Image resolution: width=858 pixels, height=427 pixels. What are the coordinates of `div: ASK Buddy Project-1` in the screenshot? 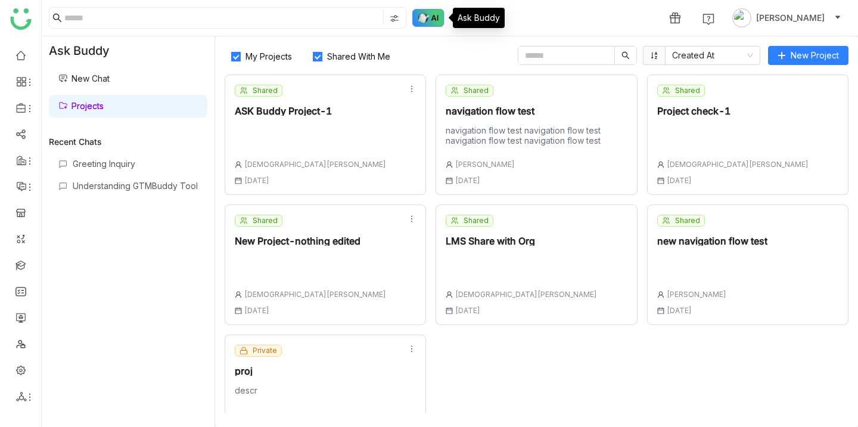 It's located at (310, 111).